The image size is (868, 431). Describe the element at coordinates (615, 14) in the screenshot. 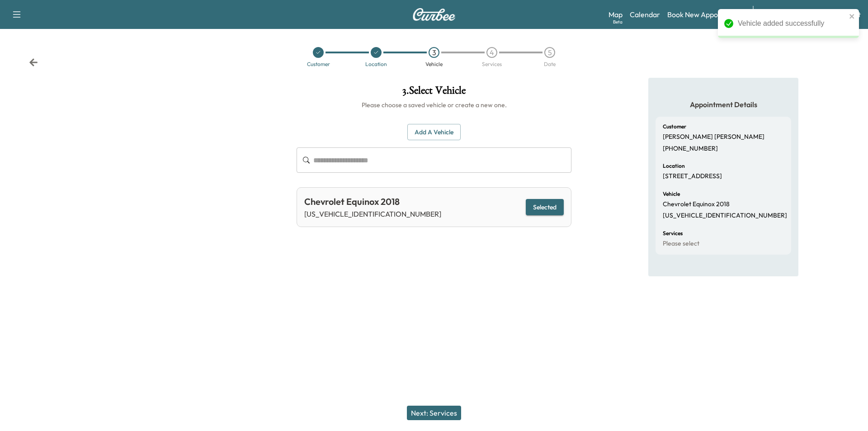

I see `a: MapBeta` at that location.